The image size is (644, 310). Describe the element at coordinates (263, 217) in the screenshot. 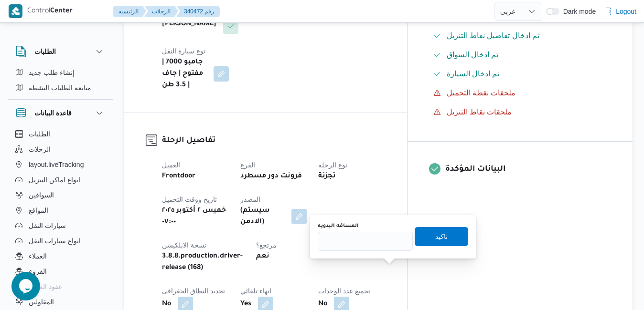

I see `b: (سيستم (الادمن` at that location.